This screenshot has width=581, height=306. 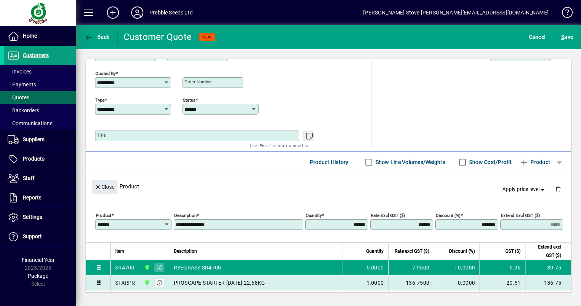 I want to click on app-page-header-button: Close, so click(x=105, y=186).